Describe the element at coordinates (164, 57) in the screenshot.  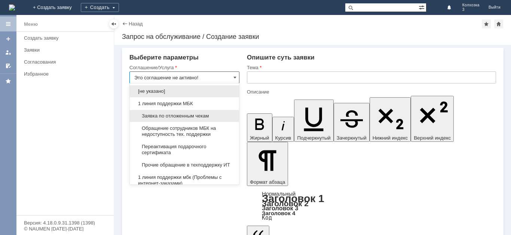
I see `span: Выберите параметры` at that location.